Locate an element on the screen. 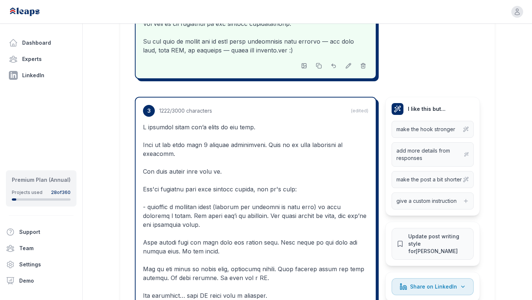 This screenshot has width=532, height=300. h4: I like this but... is located at coordinates (433, 109).